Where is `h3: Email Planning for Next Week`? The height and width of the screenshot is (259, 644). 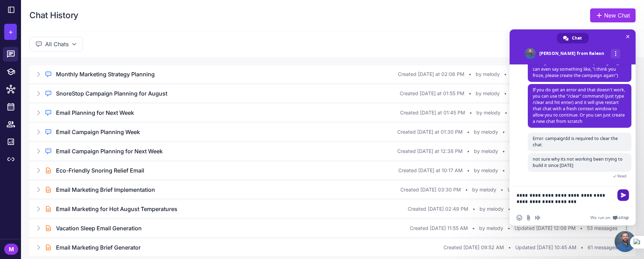
h3: Email Planning for Next Week is located at coordinates (95, 113).